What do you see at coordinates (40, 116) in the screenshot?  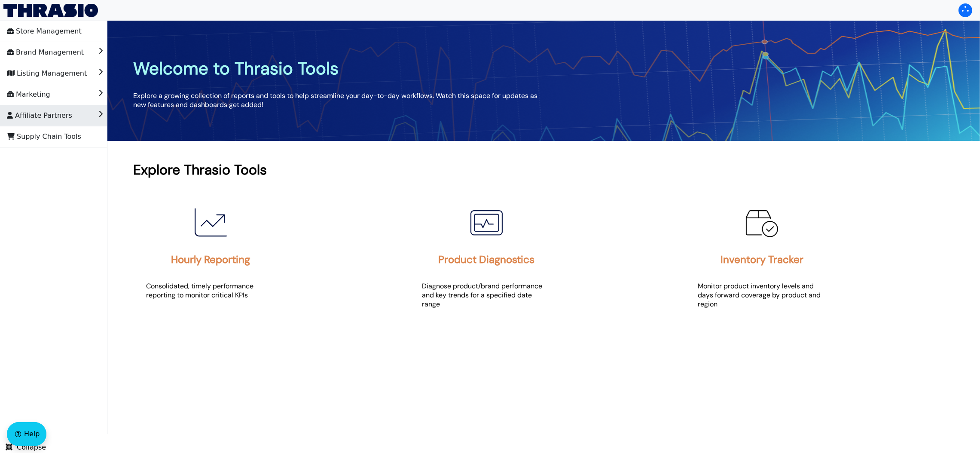 I see `span: Affiliate Partners` at bounding box center [40, 116].